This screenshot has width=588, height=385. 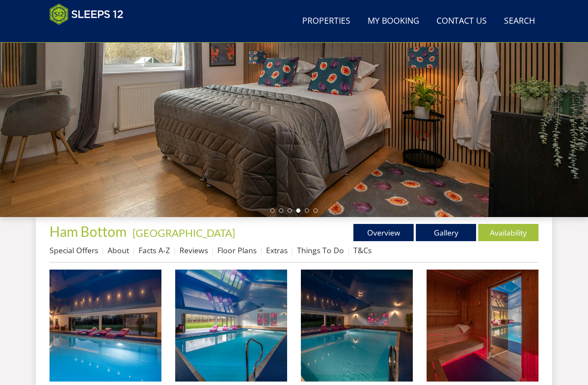 I want to click on a: Facts A-Z, so click(x=154, y=250).